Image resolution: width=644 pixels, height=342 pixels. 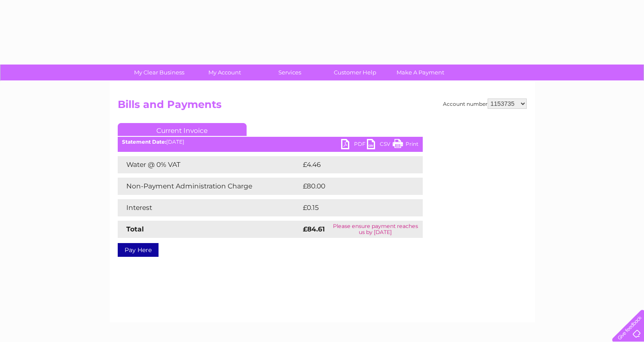 I want to click on a: Services, so click(x=290, y=73).